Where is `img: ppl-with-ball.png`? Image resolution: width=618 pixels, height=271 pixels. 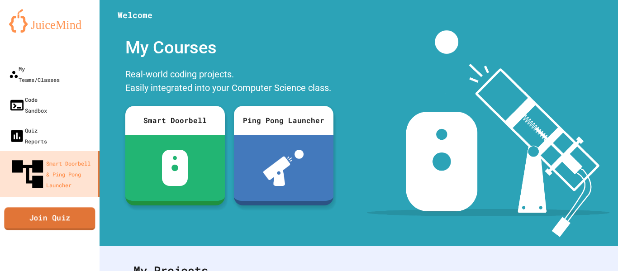 img: ppl-with-ball.png is located at coordinates (283, 168).